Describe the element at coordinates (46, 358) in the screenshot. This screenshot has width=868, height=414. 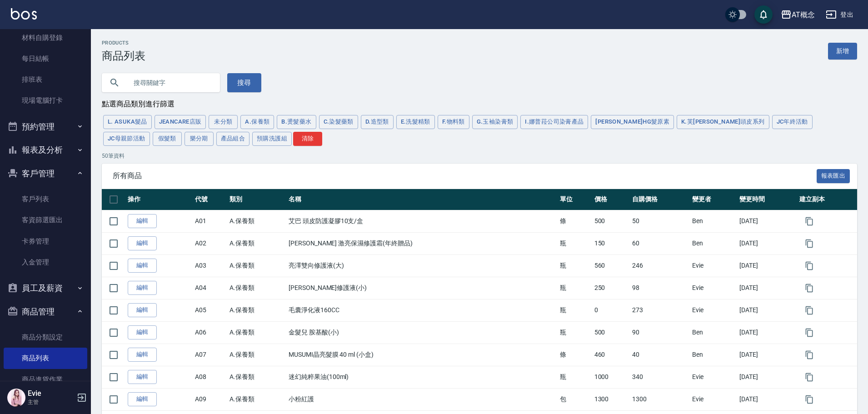
I see `a: 商品列表` at that location.